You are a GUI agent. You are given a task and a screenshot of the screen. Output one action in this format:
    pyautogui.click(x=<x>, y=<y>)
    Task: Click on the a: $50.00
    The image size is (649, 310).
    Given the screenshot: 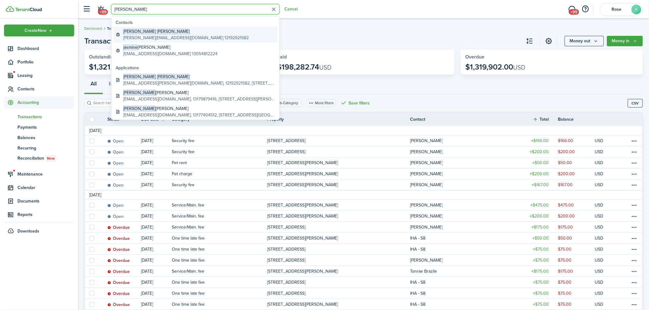 What is the action you would take?
    pyautogui.click(x=540, y=238)
    